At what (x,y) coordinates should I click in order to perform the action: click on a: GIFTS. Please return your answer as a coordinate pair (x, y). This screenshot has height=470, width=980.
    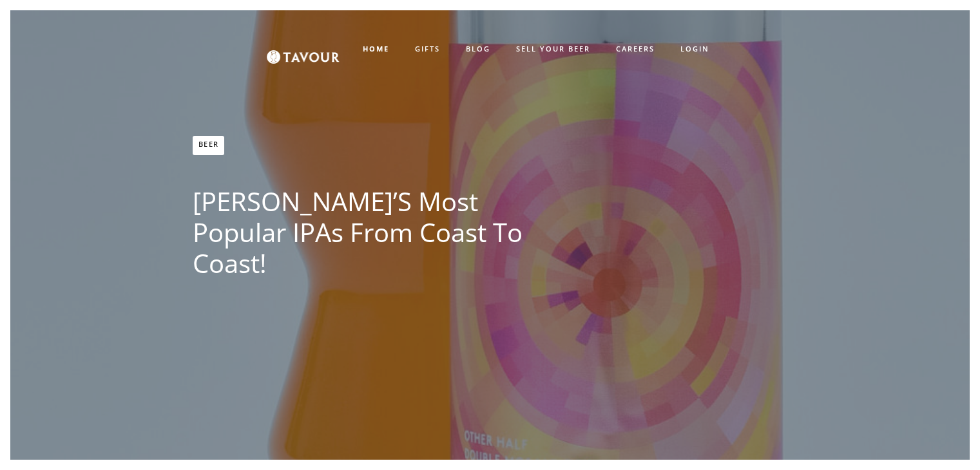
    Looking at the image, I should click on (427, 49).